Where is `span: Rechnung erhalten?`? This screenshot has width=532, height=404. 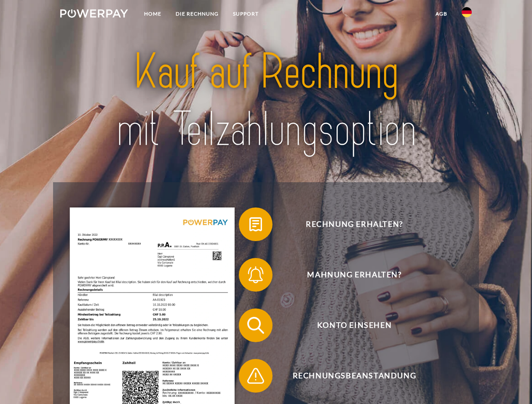 span: Rechnung erhalten? is located at coordinates (354, 224).